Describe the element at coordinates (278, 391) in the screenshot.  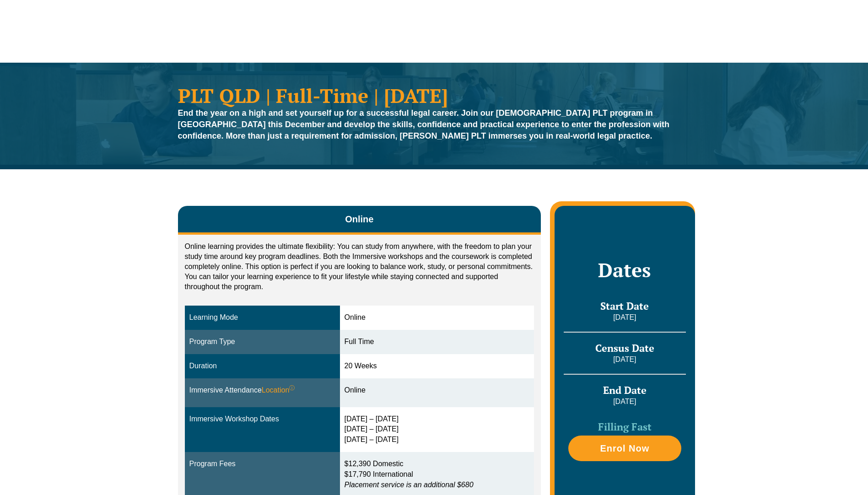
I see `span: Location` at that location.